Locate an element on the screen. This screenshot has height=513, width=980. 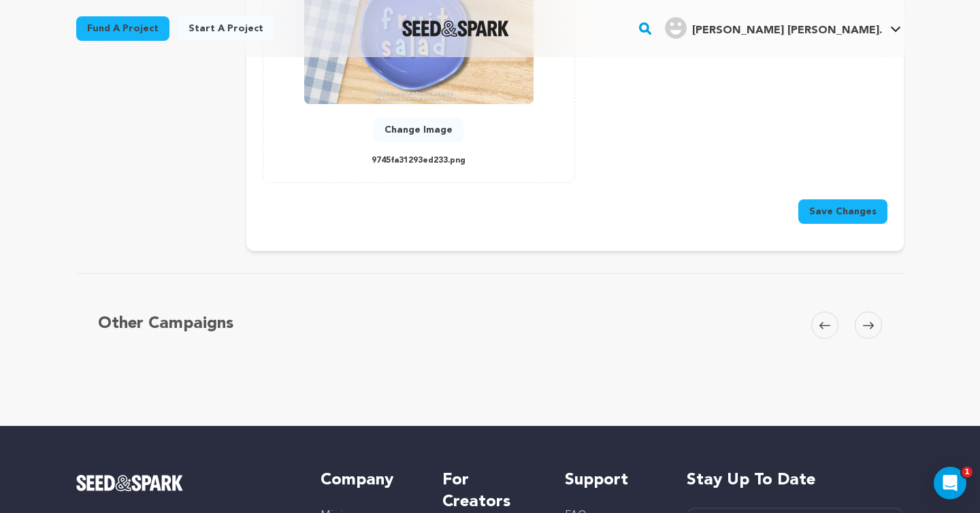
p: 9745fa31293ed233.png is located at coordinates (418, 161).